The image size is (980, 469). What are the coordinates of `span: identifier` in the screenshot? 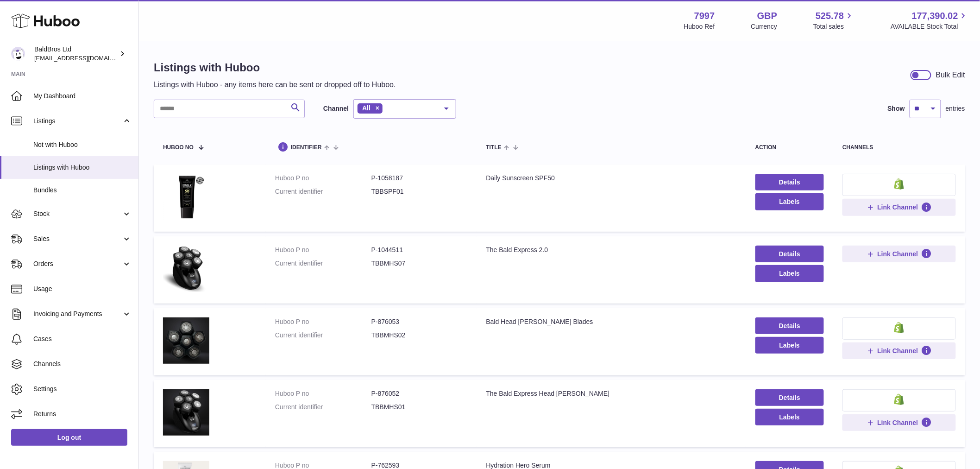 It's located at (306, 147).